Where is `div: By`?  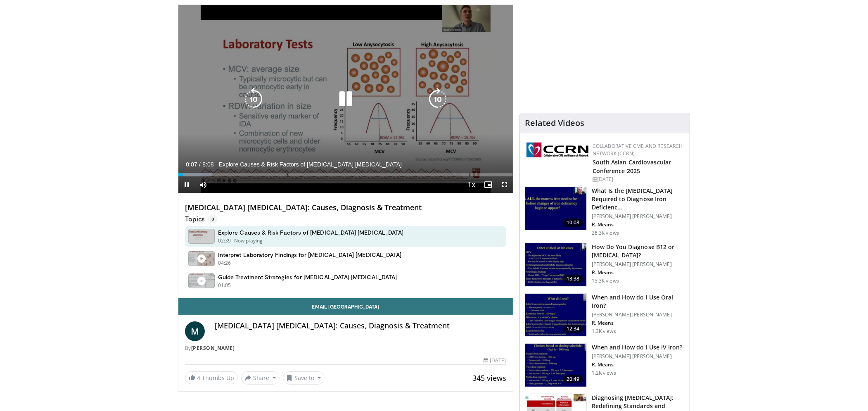 div: By is located at coordinates (346, 349).